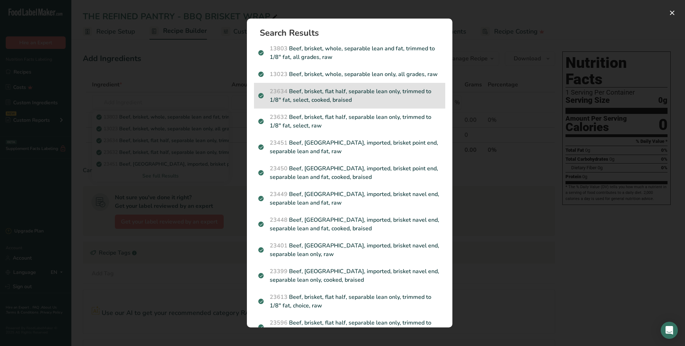 The width and height of the screenshot is (685, 346). What do you see at coordinates (278, 245) in the screenshot?
I see `span: 23401` at bounding box center [278, 245].